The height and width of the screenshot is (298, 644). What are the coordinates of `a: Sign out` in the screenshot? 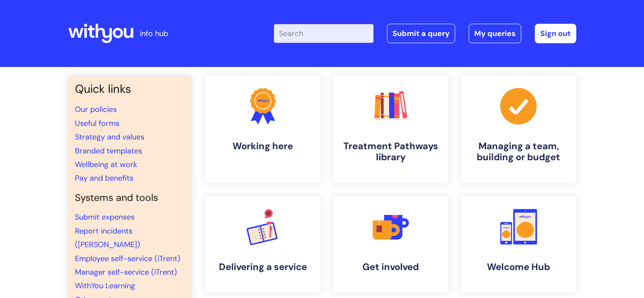 It's located at (555, 33).